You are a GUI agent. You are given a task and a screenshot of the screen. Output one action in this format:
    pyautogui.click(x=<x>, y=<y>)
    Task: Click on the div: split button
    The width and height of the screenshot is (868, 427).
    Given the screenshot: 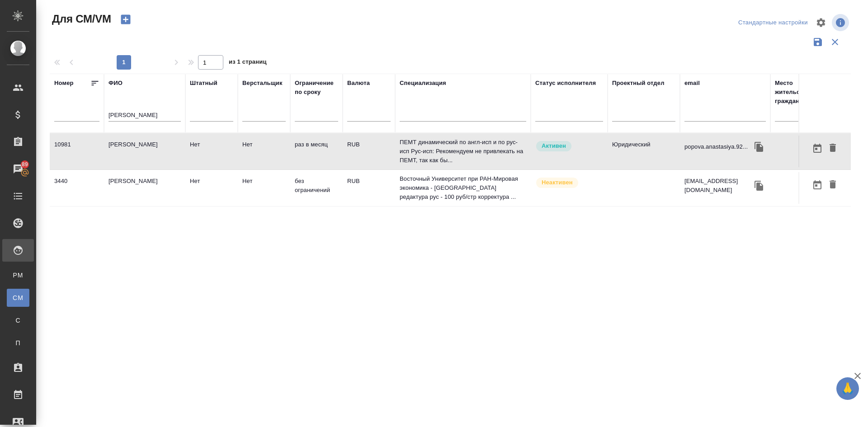 What is the action you would take?
    pyautogui.click(x=773, y=23)
    